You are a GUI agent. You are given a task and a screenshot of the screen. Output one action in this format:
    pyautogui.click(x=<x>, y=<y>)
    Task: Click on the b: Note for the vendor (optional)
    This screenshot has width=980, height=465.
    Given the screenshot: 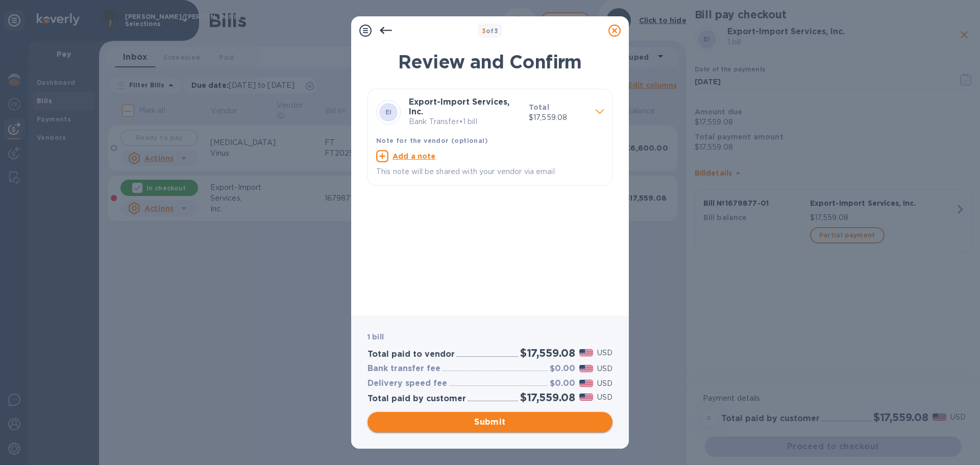 What is the action you would take?
    pyautogui.click(x=432, y=140)
    